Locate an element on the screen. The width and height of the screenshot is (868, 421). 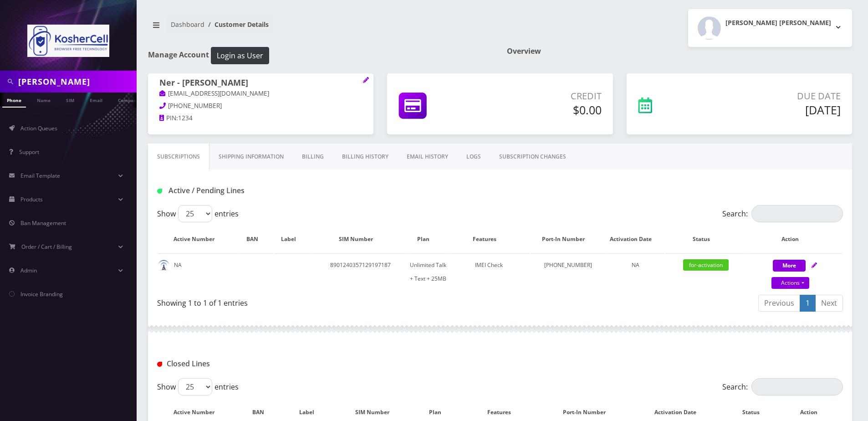
a: Dashboard is located at coordinates (188, 24).